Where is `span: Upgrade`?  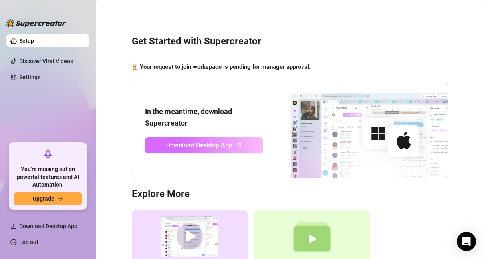
span: Upgrade is located at coordinates (44, 199).